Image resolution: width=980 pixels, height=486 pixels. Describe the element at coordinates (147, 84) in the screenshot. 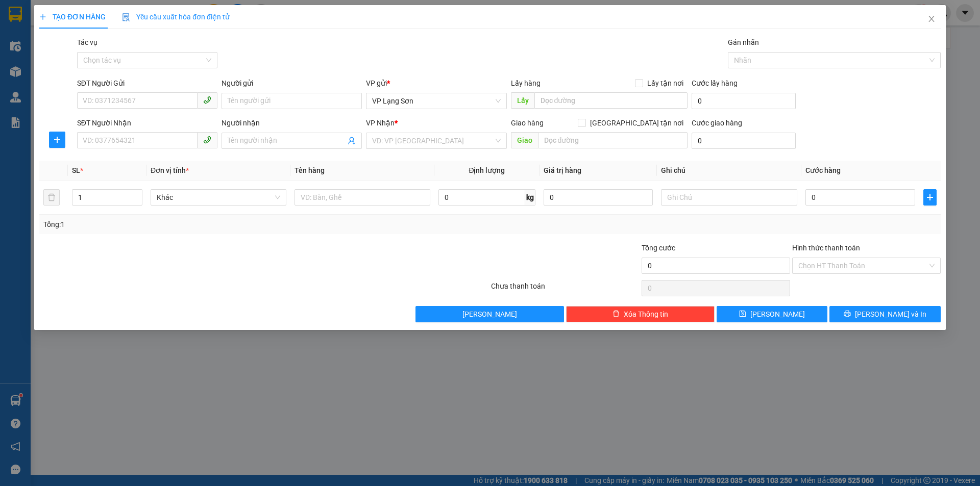

I see `div: SĐT Người Gửi` at that location.